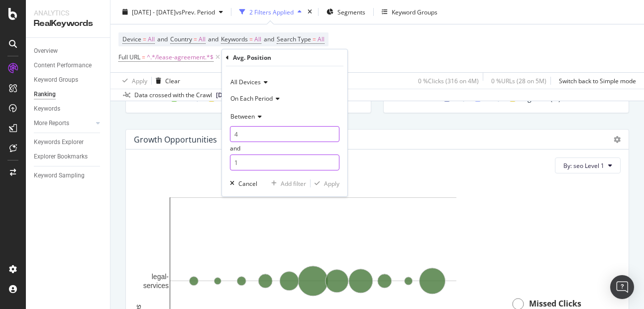 The width and height of the screenshot is (644, 309). What do you see at coordinates (248, 183) in the screenshot?
I see `div: Cancel` at bounding box center [248, 183].